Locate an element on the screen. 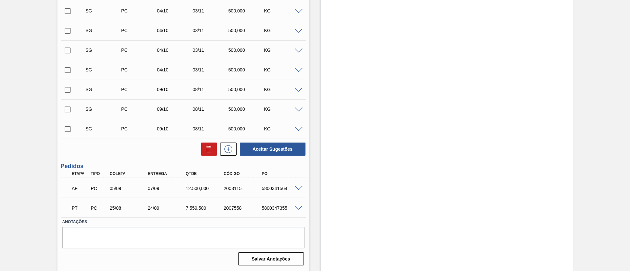  div: Etapa is located at coordinates (80, 174).